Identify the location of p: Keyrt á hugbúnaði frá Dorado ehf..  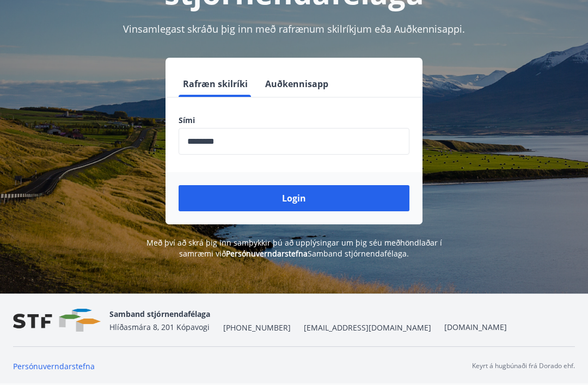
(523, 366).